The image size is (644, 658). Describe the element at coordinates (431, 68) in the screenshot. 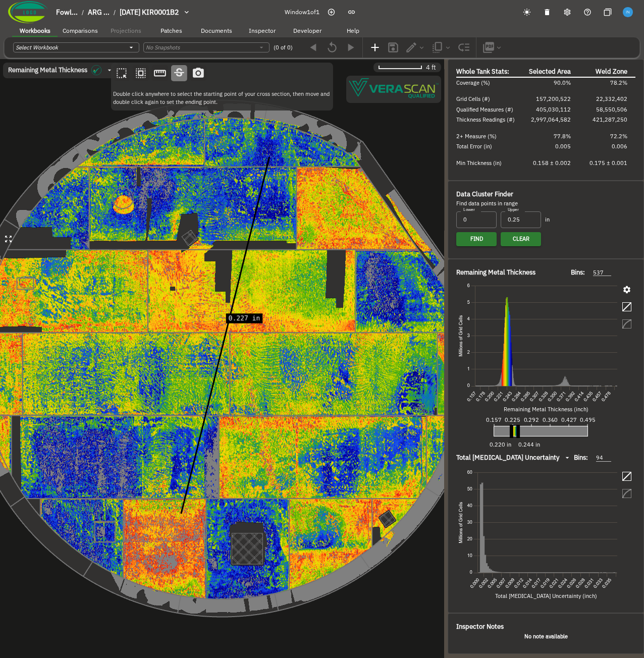

I see `span: 4 ft` at that location.